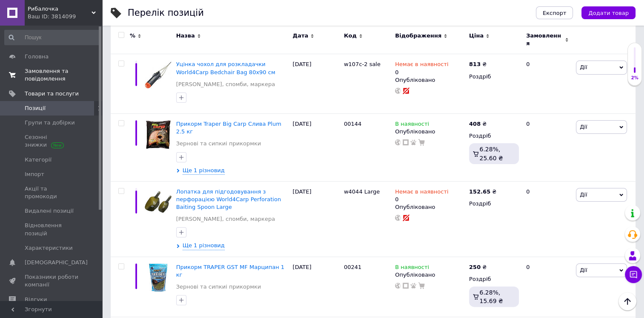 This screenshot has height=318, width=644. Describe the element at coordinates (362, 191) in the screenshot. I see `span: w4044 Large` at that location.